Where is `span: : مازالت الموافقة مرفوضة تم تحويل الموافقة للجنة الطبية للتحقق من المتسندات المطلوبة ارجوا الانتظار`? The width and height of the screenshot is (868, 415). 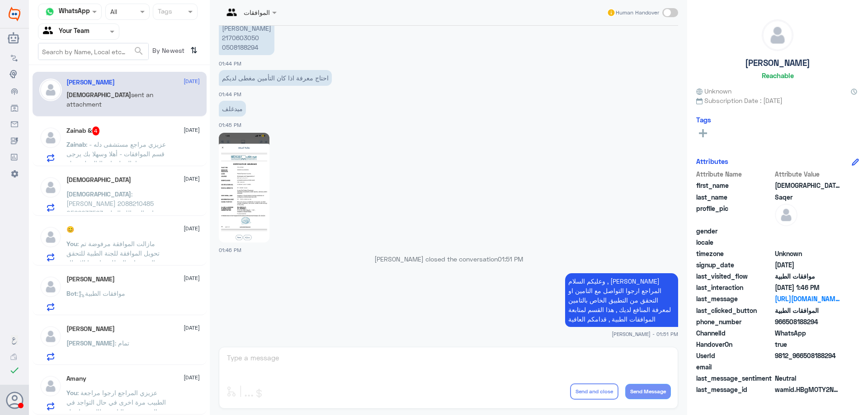 span: : مازالت الموافقة مرفوضة تم تحويل الموافقة للجنة الطبية للتحقق من المتسندات المطلوبة ارجوا الانتظار is located at coordinates (116, 253).